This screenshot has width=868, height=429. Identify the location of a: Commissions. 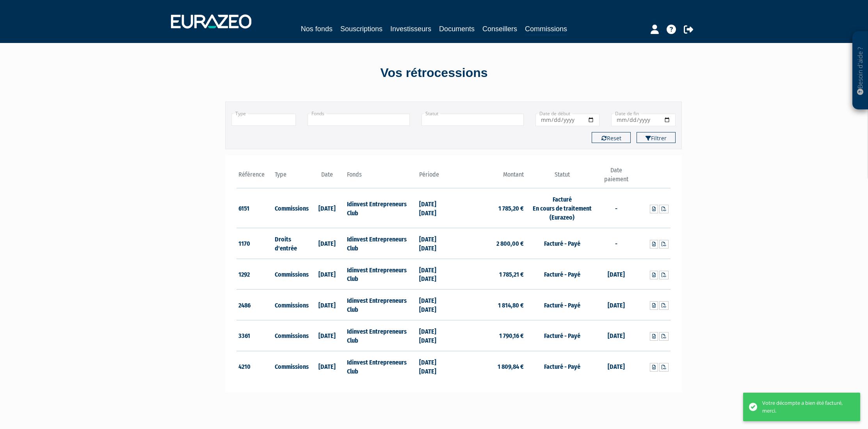
(546, 29).